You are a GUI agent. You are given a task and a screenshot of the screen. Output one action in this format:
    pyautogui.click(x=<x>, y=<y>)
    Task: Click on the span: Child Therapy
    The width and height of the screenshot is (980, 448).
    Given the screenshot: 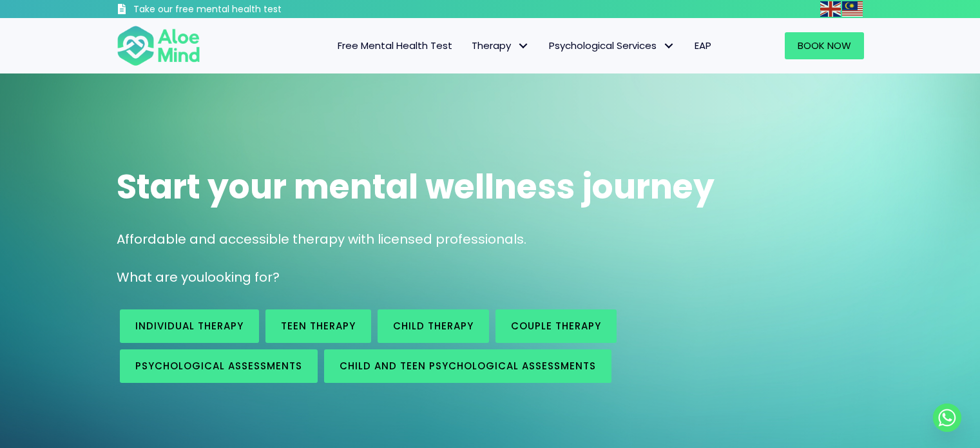 What is the action you would take?
    pyautogui.click(x=433, y=326)
    